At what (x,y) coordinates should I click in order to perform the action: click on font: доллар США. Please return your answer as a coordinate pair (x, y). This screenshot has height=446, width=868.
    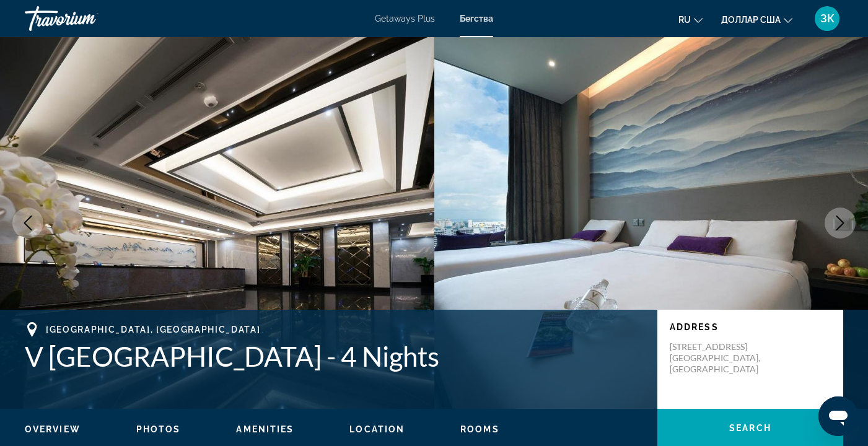
    Looking at the image, I should click on (751, 20).